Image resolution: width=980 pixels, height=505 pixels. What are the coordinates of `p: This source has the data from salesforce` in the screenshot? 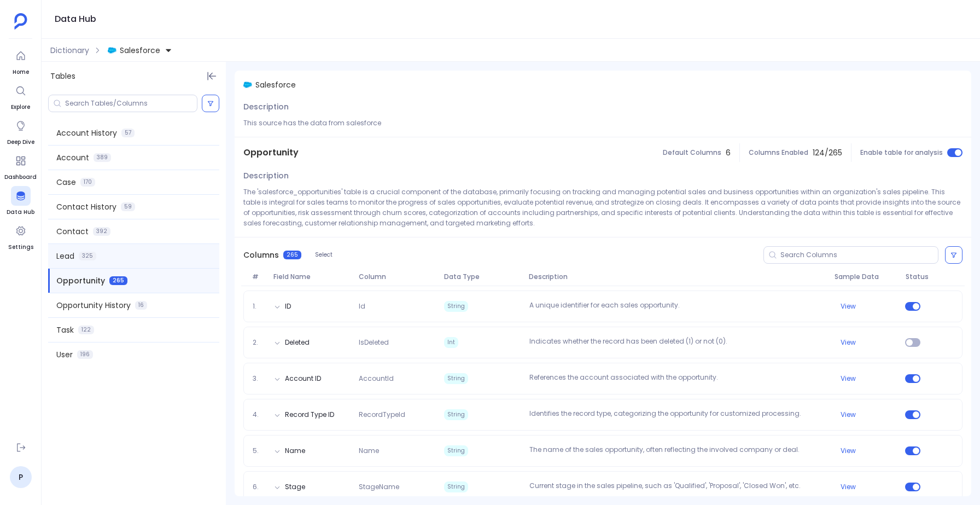 It's located at (603, 123).